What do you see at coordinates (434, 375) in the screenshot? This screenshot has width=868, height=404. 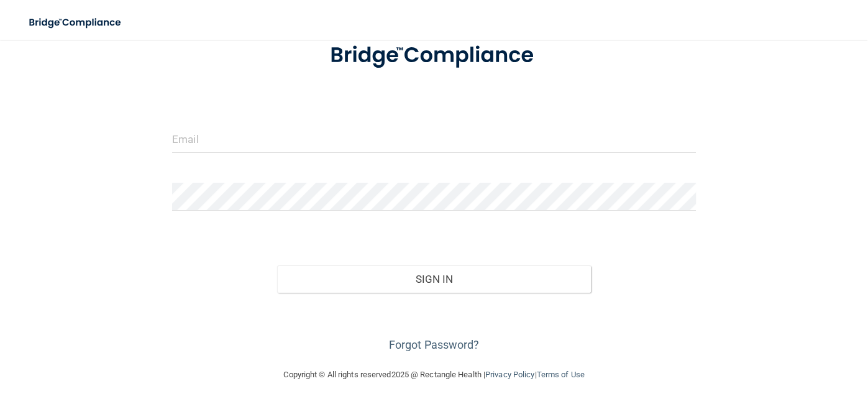 I see `div: Copyright © All rights reserved 2025 @ Rectangle Health | |` at bounding box center [434, 375].